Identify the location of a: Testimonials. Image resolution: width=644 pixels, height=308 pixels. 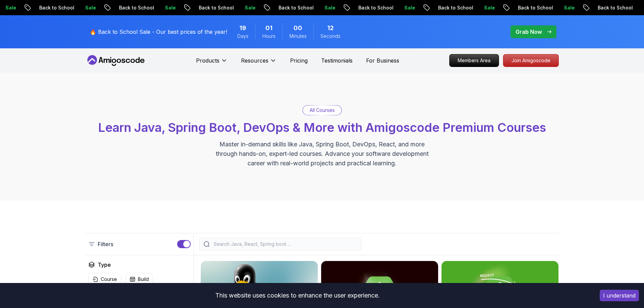
(337, 61).